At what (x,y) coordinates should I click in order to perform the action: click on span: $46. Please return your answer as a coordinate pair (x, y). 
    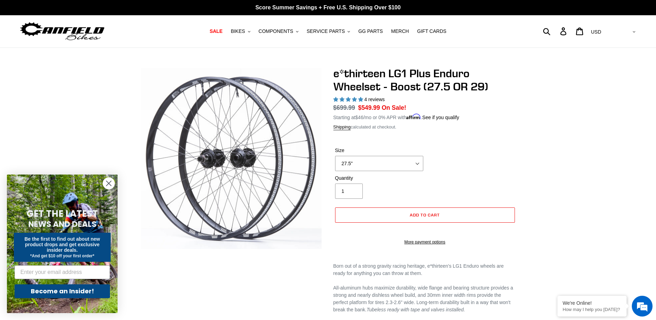
    Looking at the image, I should click on (359, 117).